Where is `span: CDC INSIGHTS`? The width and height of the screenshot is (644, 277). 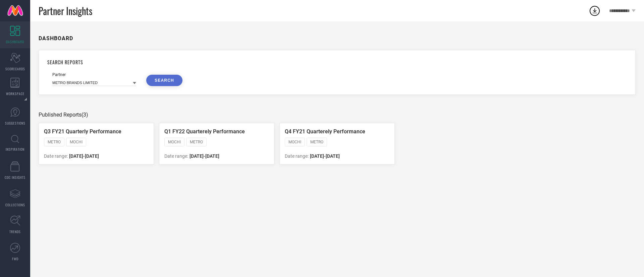 span: CDC INSIGHTS is located at coordinates (15, 177).